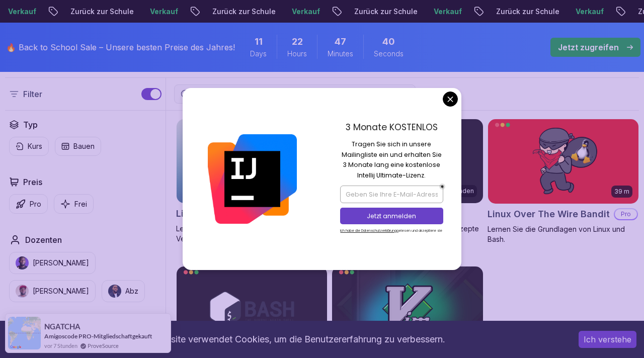 The width and height of the screenshot is (644, 358). I want to click on font: ProveSource, so click(103, 345).